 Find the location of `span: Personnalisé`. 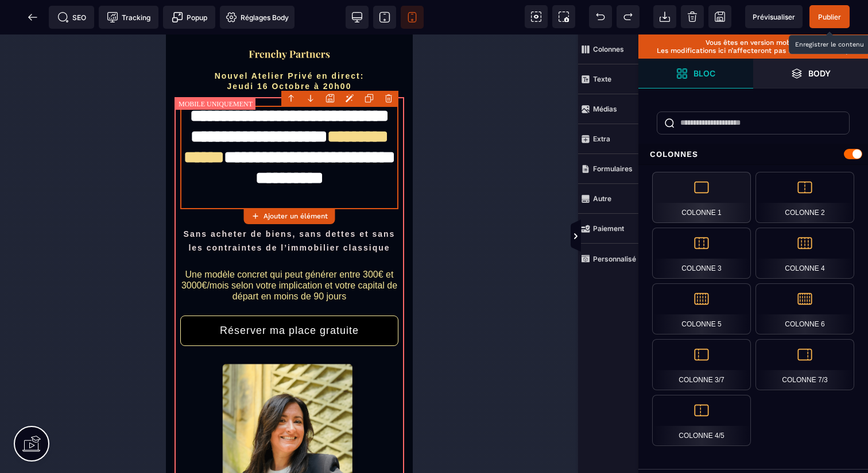

span: Personnalisé is located at coordinates (608, 258).